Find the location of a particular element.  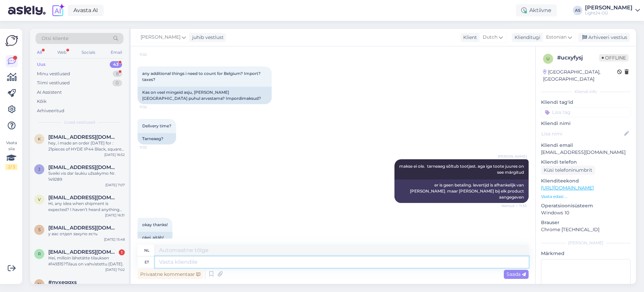

img: Askly Logo is located at coordinates (12, 41).